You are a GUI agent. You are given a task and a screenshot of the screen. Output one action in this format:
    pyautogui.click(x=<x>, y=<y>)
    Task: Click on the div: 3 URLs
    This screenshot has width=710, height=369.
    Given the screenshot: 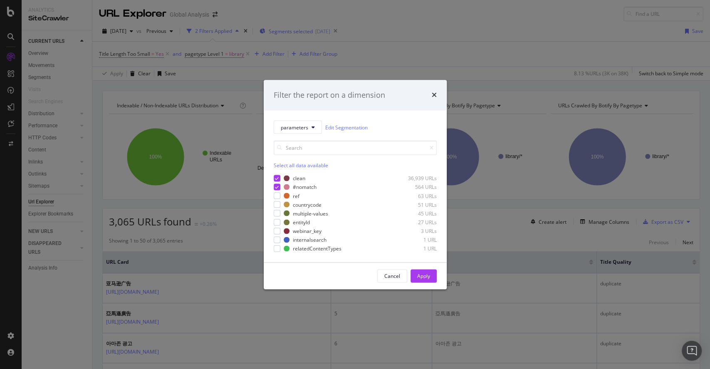 What is the action you would take?
    pyautogui.click(x=416, y=231)
    